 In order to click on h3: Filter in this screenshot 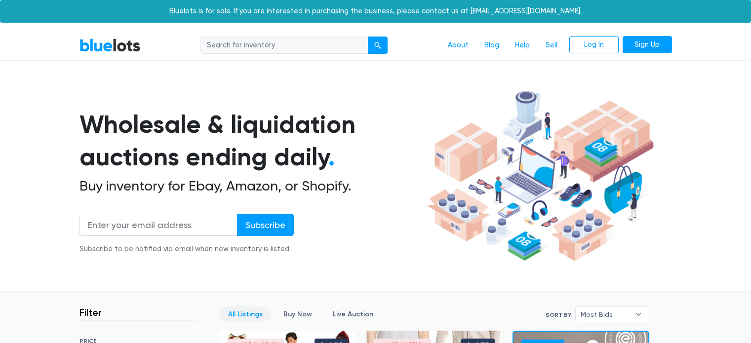, I will do `click(90, 313)`.